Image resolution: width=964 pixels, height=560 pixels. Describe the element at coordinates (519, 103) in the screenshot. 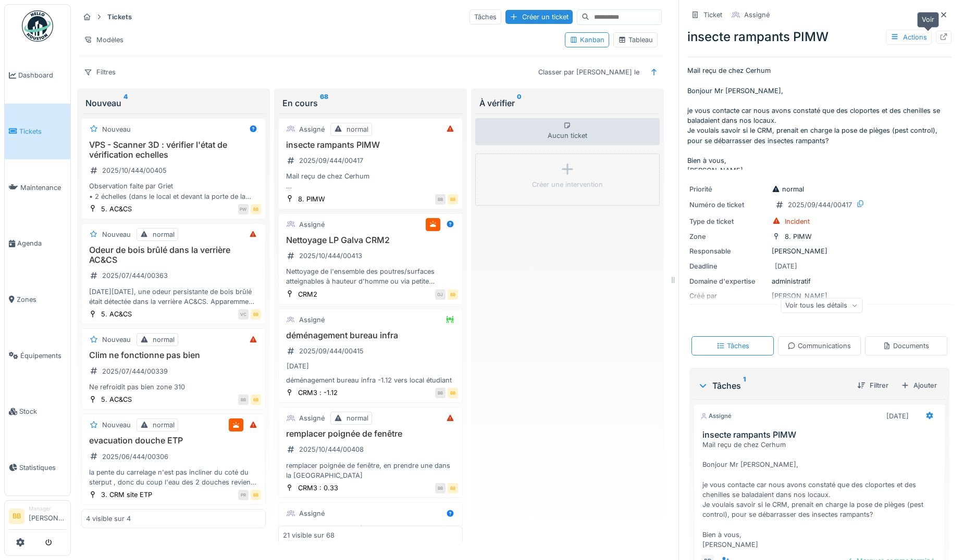

I see `sup: 0` at that location.